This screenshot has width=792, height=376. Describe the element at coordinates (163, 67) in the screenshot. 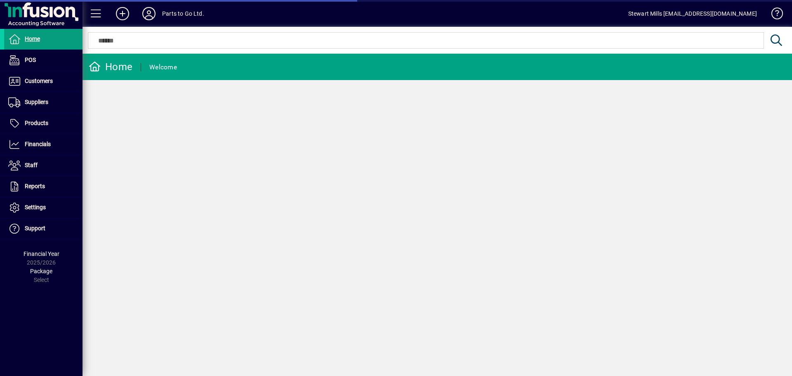

I see `div: Welcome` at that location.